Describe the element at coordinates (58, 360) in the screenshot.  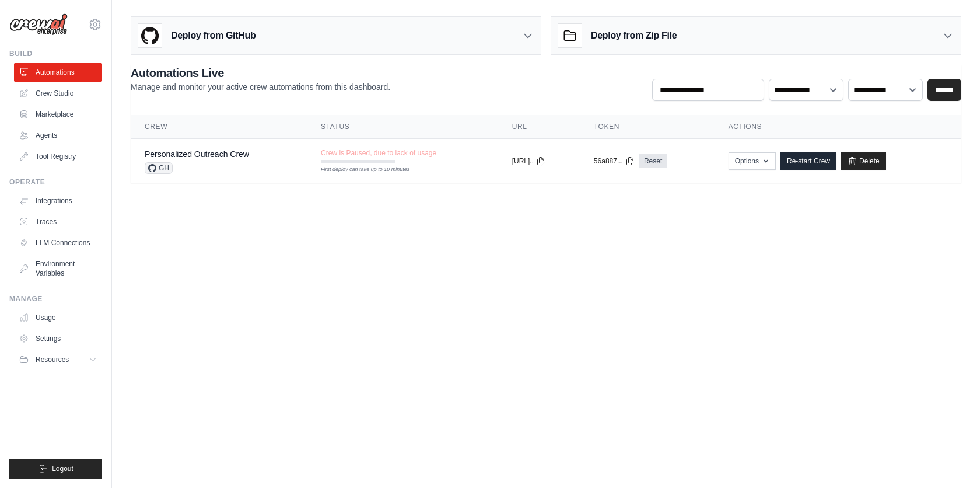
I see `button: Resources` at that location.